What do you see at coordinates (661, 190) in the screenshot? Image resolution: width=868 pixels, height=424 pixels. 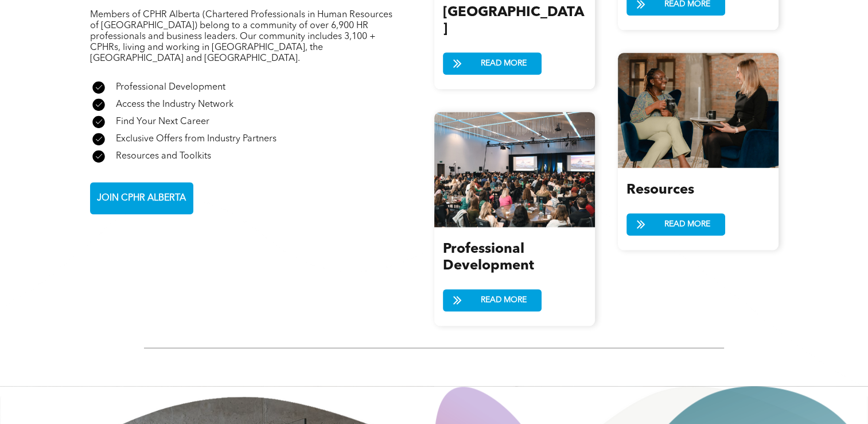 I see `span: Resources` at bounding box center [661, 190].